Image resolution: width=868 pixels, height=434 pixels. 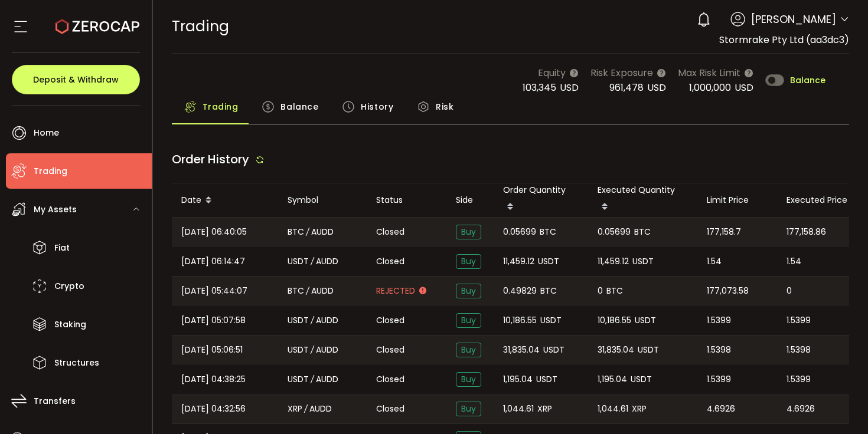 I want to click on div: Side, so click(x=470, y=200).